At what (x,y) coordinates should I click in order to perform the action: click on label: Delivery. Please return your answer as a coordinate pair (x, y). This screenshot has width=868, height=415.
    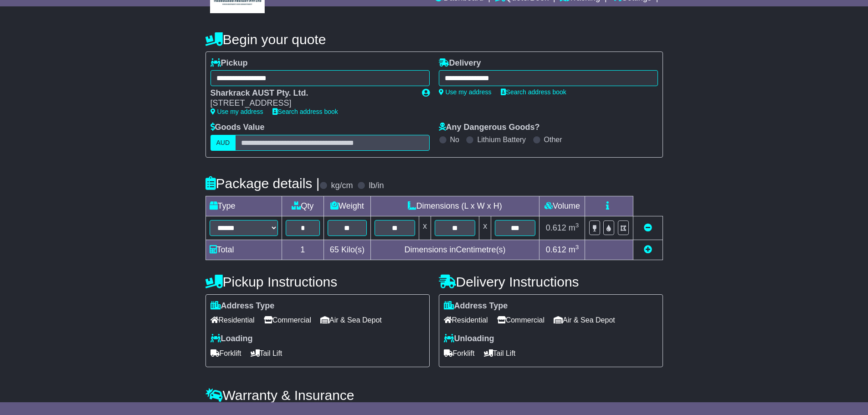
    Looking at the image, I should click on (460, 63).